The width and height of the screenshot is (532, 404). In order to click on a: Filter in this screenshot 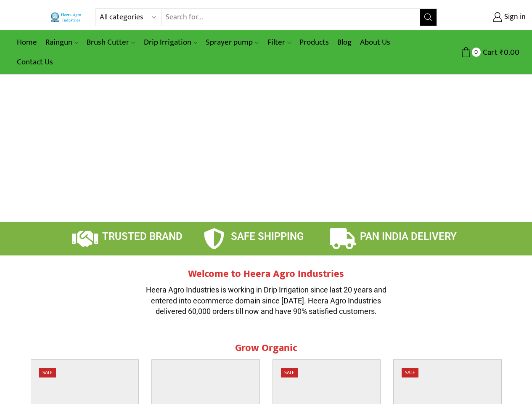, I will do `click(279, 42)`.